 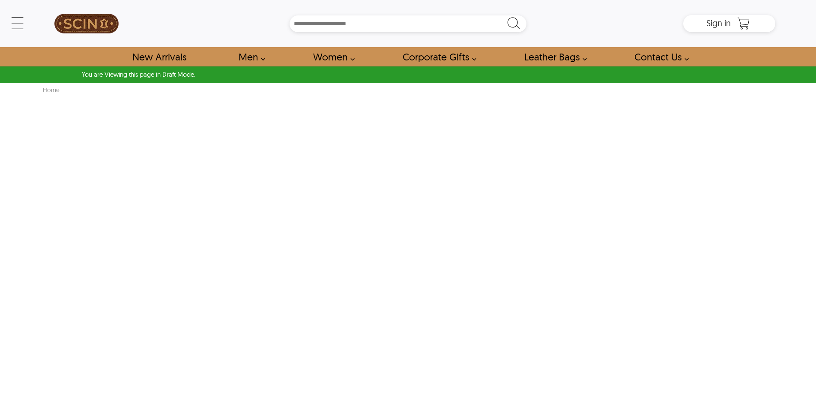 I want to click on div: Home, so click(x=51, y=90).